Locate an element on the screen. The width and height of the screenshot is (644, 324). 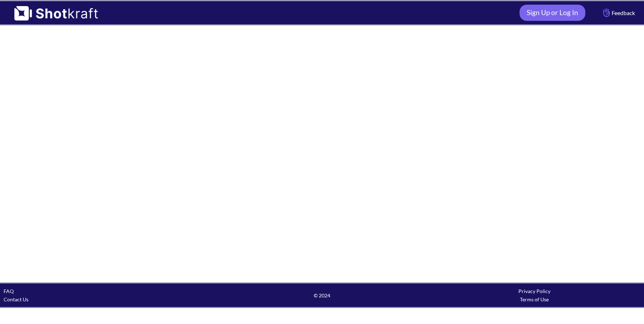
img: Hand Icon is located at coordinates (606, 13).